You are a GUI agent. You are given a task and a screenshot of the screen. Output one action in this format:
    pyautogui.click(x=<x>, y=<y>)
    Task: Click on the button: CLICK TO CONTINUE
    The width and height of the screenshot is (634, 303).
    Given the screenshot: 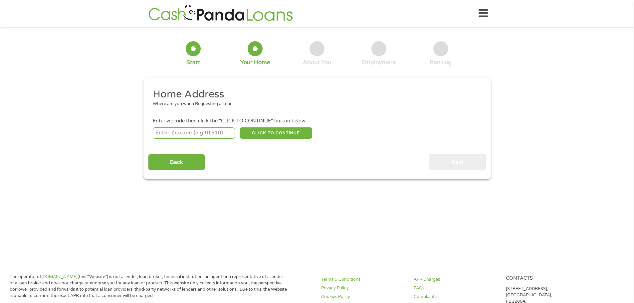 What is the action you would take?
    pyautogui.click(x=276, y=133)
    